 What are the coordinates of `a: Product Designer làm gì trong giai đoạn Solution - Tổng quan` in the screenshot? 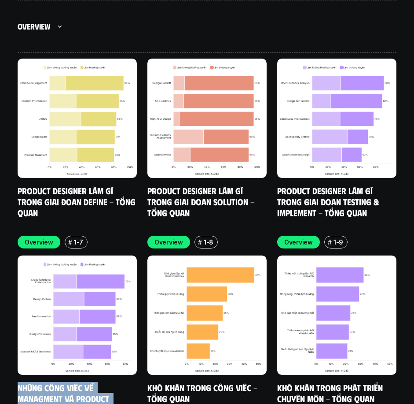 It's located at (202, 201).